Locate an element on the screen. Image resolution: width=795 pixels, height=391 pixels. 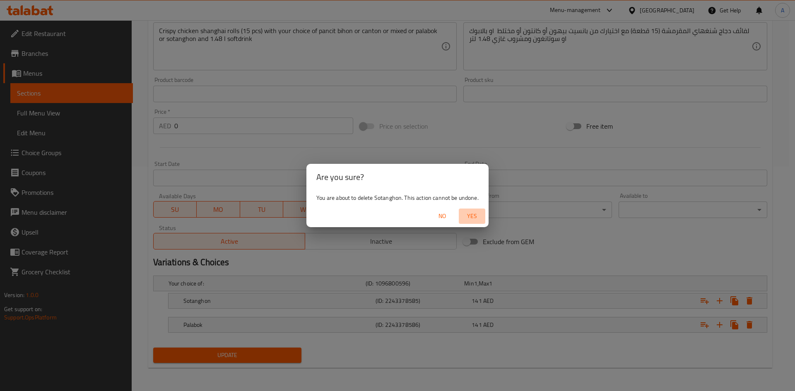
button: No is located at coordinates (442, 216).